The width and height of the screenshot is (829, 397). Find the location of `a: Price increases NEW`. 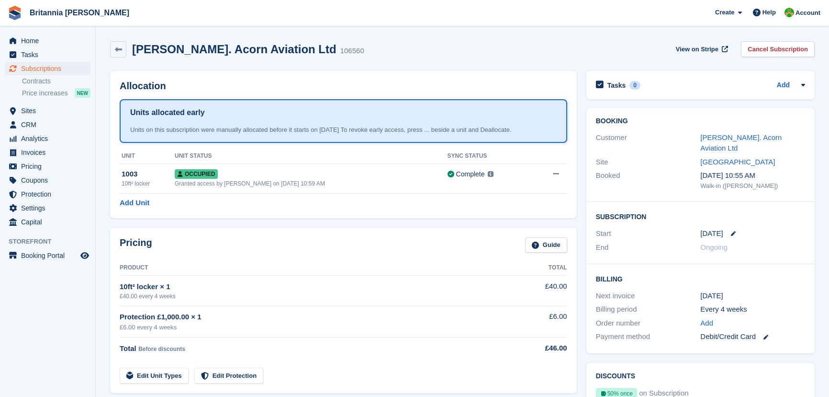

a: Price increases NEW is located at coordinates (56, 93).